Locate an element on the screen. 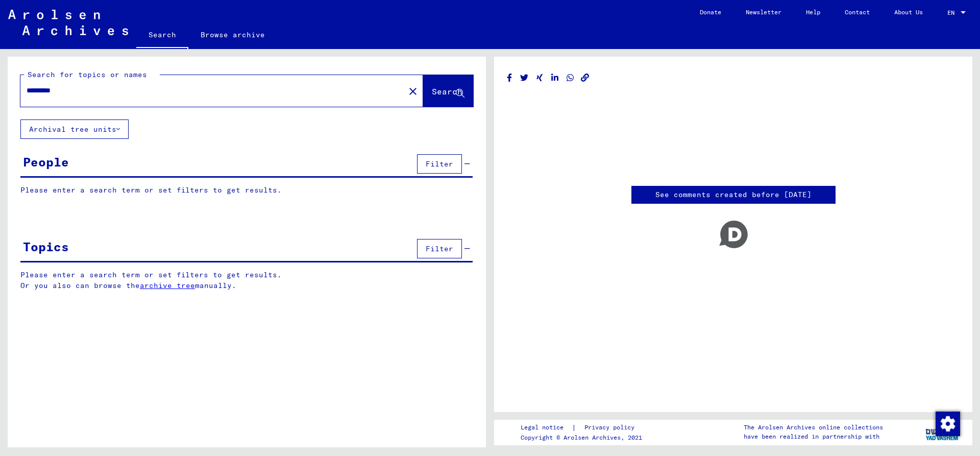  img: yv_logo.png is located at coordinates (942, 432).